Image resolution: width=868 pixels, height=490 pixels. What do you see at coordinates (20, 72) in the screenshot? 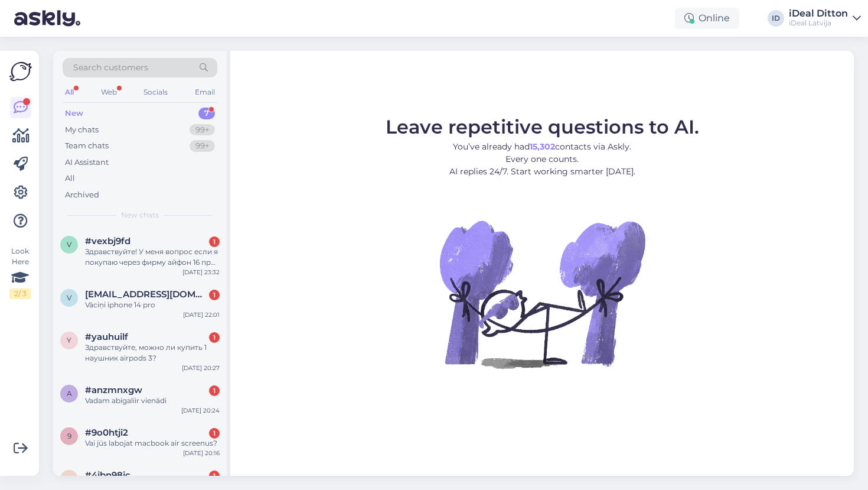
I see `img: Askly Logo` at bounding box center [20, 72].